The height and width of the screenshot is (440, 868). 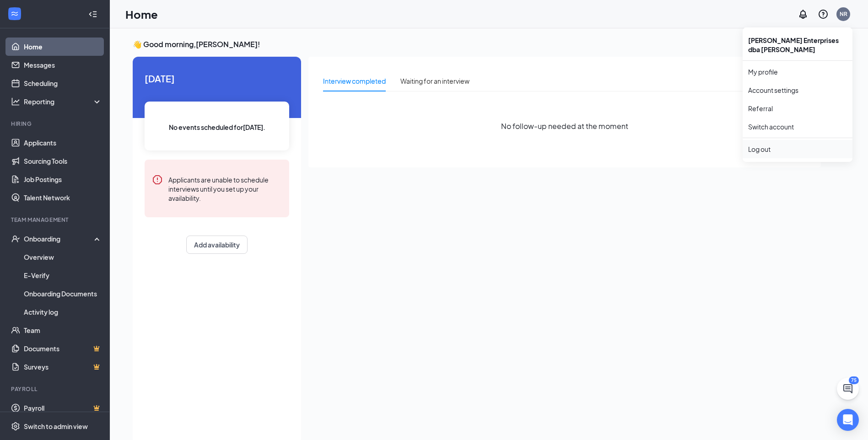 I want to click on div: Applicants are unable to schedule interviews until you set up your availability., so click(x=225, y=188).